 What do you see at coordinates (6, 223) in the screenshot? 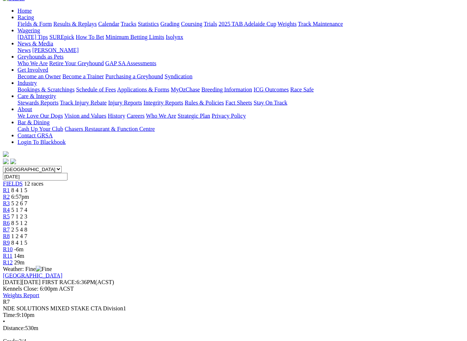
I see `span: R6` at bounding box center [6, 223].